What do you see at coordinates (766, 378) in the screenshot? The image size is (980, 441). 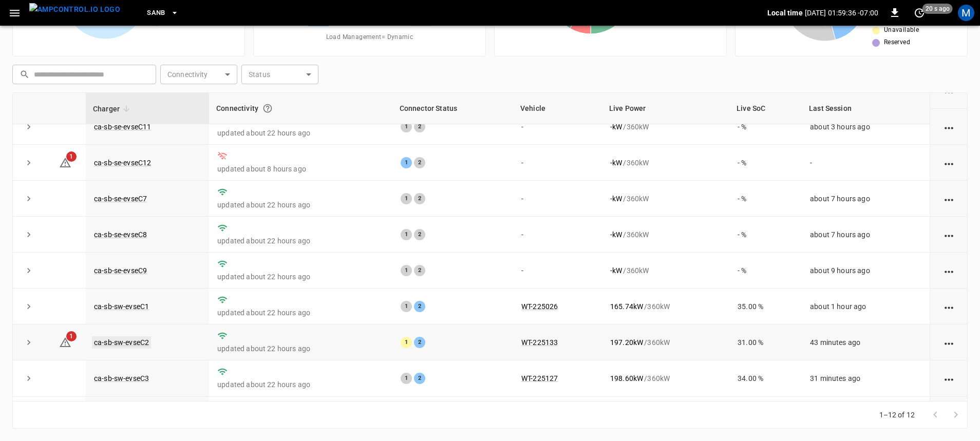 I see `td: 34.00 %` at bounding box center [766, 378].